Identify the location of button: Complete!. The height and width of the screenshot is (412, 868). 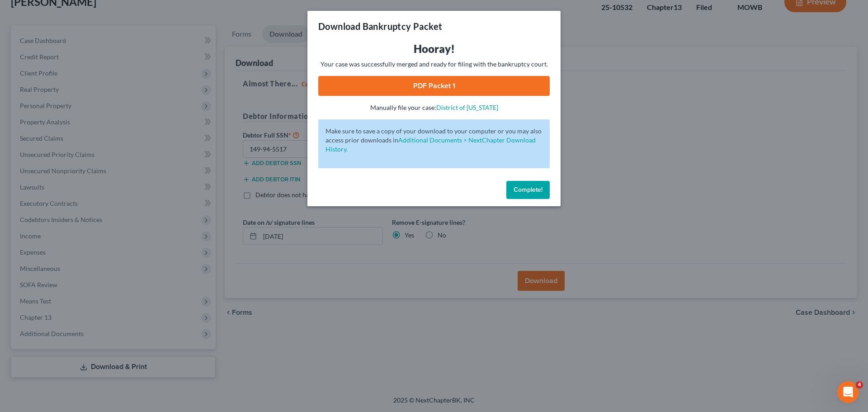
(528, 190).